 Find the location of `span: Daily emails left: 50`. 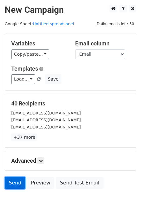

span: Daily emails left: 50 is located at coordinates (115, 24).